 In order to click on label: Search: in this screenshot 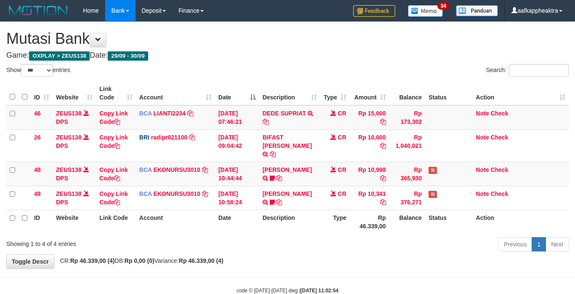, I will do `click(527, 70)`.